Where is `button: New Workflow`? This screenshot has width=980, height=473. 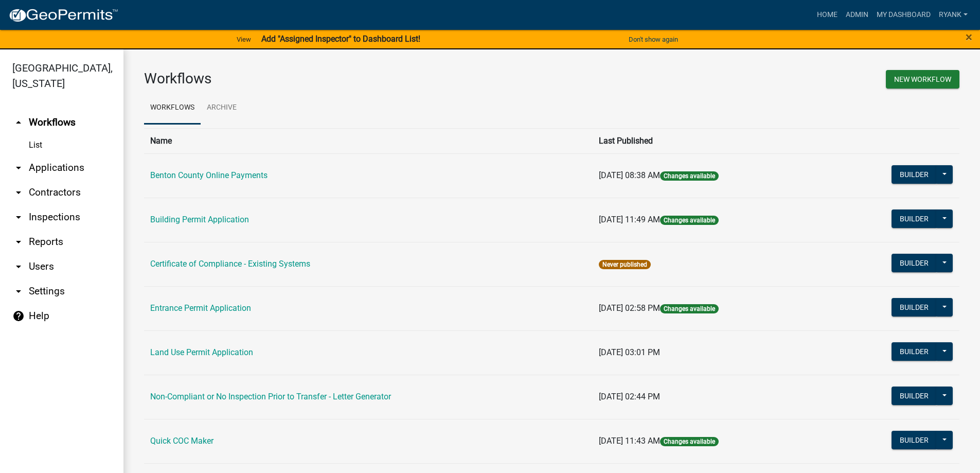 button: New Workflow is located at coordinates (923, 79).